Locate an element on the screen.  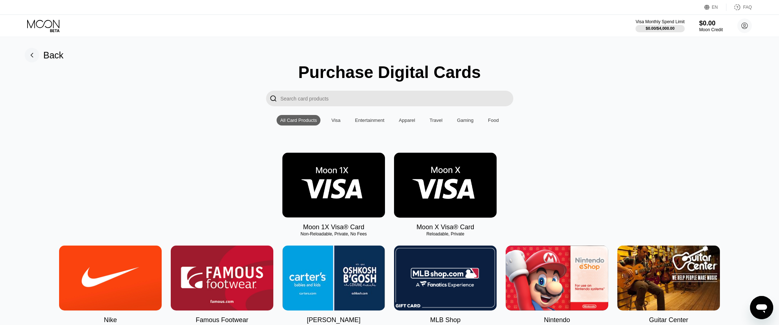
div: Visa Monthly Spend Limit is located at coordinates (660, 22).